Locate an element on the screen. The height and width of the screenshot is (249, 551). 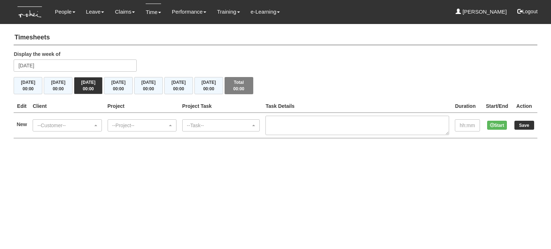
input: Save is located at coordinates (524, 125).